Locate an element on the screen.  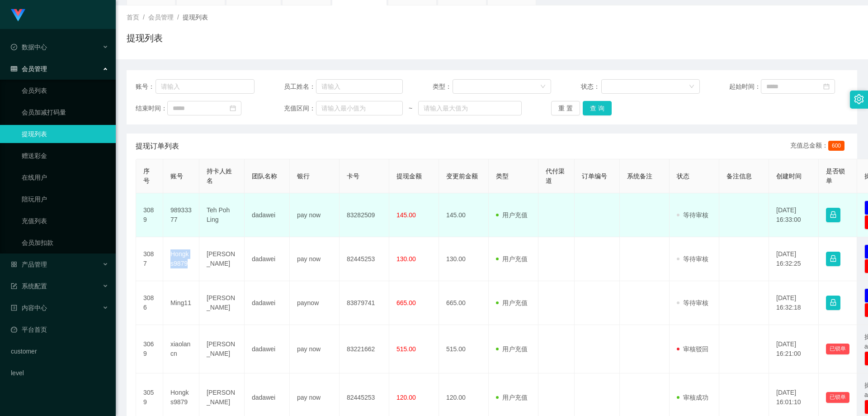
i: 图标: check-circle-o is located at coordinates (14, 47).